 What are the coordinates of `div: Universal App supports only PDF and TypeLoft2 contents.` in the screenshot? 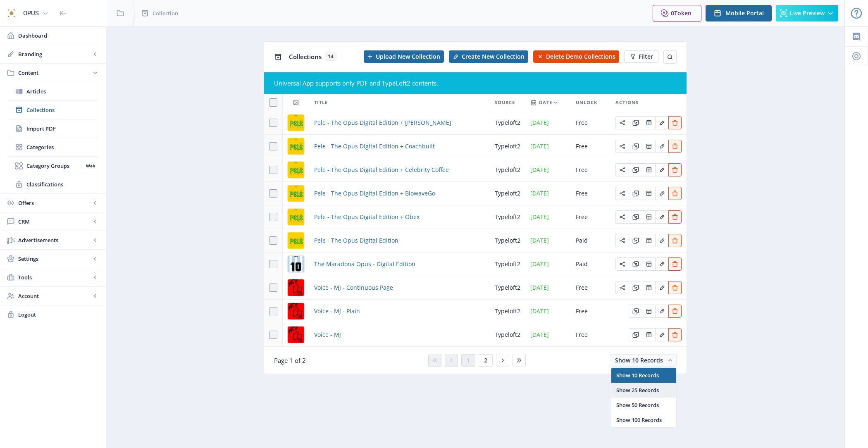 It's located at (475, 83).